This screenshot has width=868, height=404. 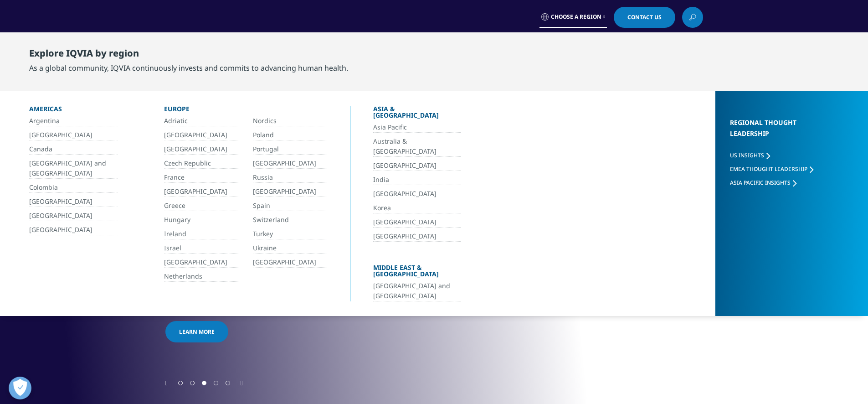 What do you see at coordinates (201, 163) in the screenshot?
I see `a: Czech Republic` at bounding box center [201, 163].